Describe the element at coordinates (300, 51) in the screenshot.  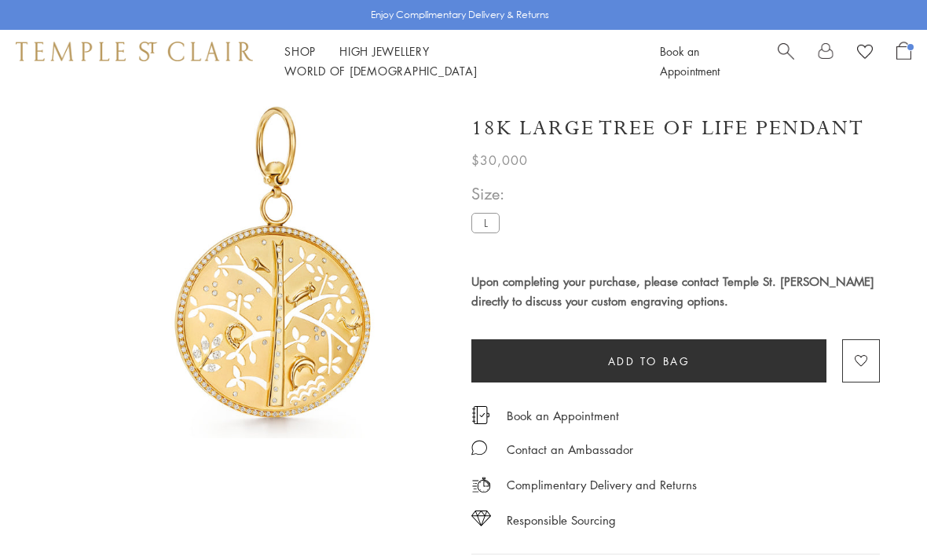
I see `a: ShopShop` at that location.